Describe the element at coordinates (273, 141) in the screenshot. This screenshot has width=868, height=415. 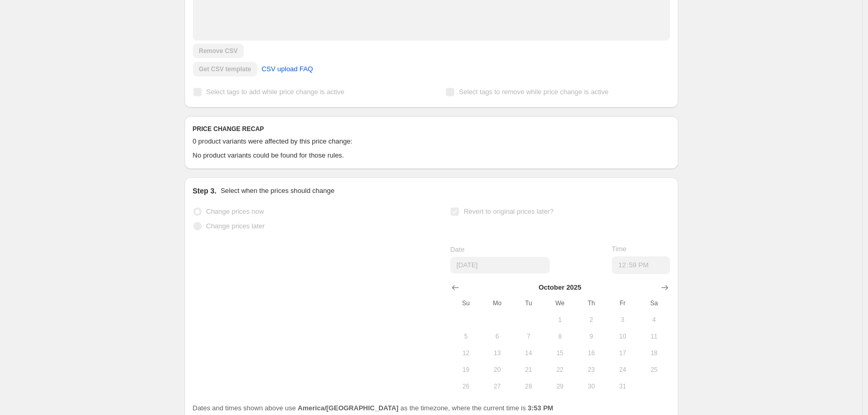
I see `span: 0 product variants were affected by this price change:` at that location.